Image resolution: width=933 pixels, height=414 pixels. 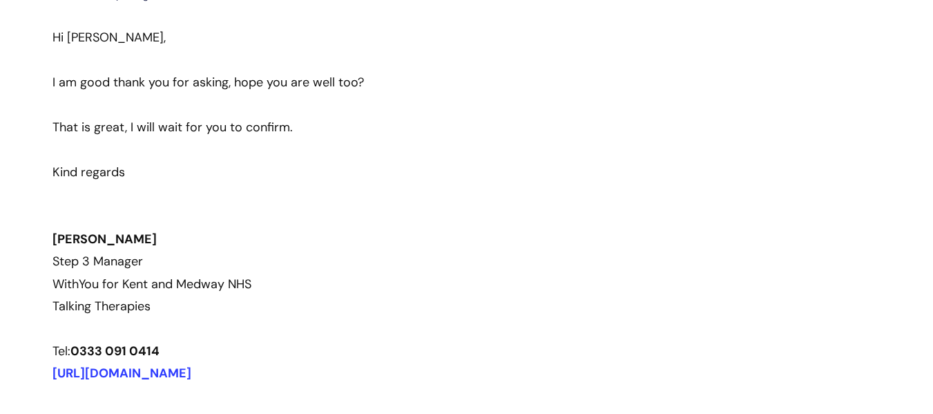 What do you see at coordinates (300, 306) in the screenshot?
I see `div: Talking Therapies` at bounding box center [300, 306].